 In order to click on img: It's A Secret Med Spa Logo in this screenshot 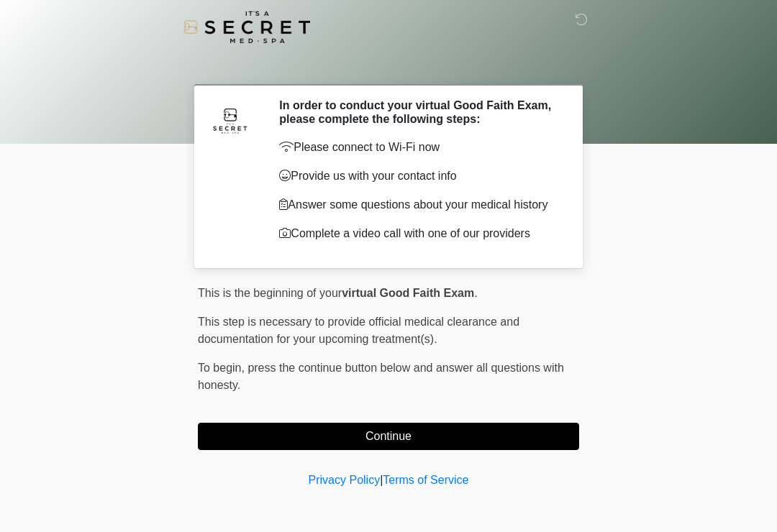, I will do `click(246, 26)`.